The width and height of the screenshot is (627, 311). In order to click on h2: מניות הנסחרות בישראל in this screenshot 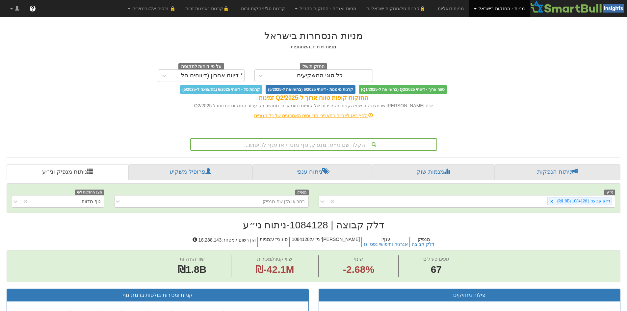, I will do `click(313, 36)`.